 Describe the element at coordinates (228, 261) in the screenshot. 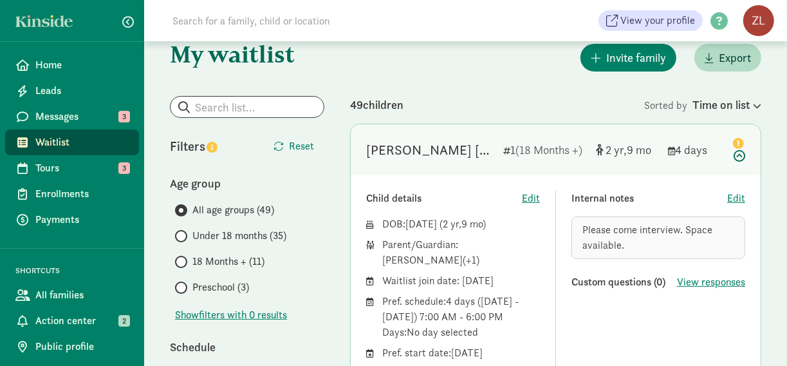

I see `span: 18 Months + (11)` at that location.